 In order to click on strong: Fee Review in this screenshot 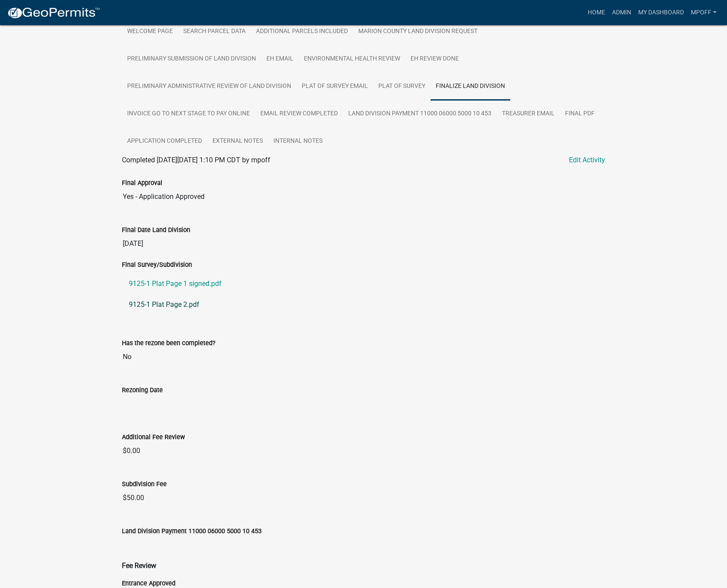, I will do `click(139, 565)`.